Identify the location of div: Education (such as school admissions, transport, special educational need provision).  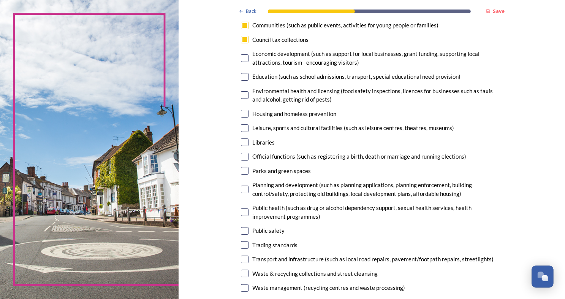
(357, 76).